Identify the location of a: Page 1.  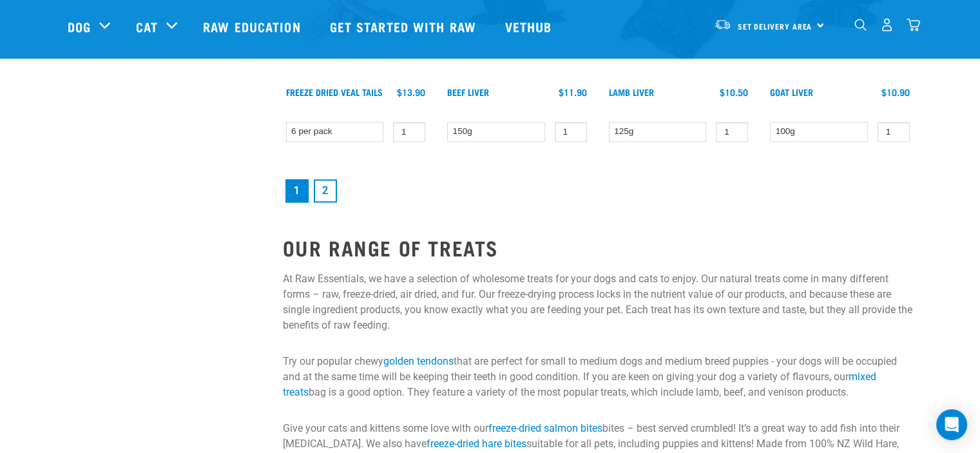
(297, 190).